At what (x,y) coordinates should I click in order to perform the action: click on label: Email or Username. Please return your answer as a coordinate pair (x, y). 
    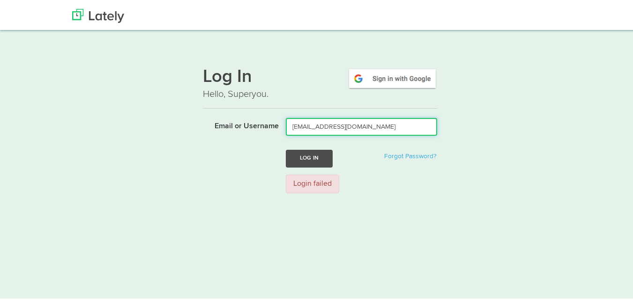
    Looking at the image, I should click on (237, 123).